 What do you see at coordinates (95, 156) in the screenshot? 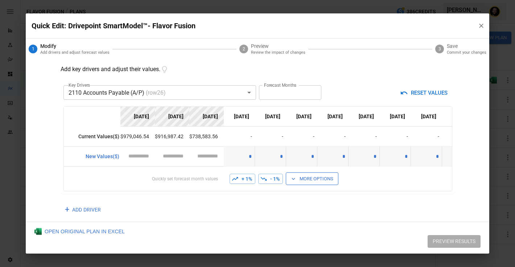
I see `p: New Values ($)` at bounding box center [95, 156].